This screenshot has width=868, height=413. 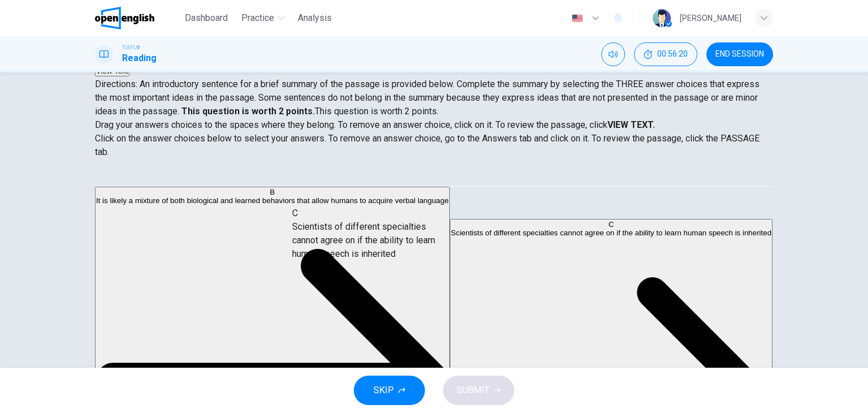 What do you see at coordinates (672, 54) in the screenshot?
I see `span: 00:56:20` at bounding box center [672, 54].